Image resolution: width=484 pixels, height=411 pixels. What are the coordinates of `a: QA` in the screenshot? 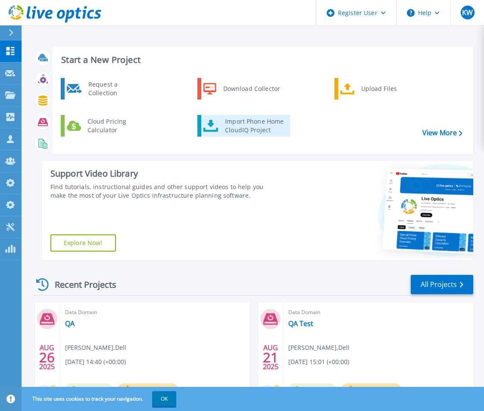 It's located at (70, 323).